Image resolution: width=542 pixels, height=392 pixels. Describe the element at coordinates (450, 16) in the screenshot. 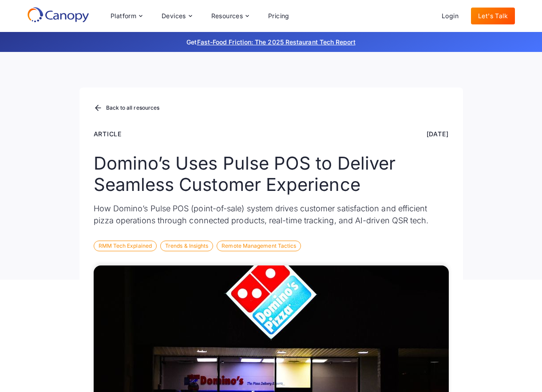

I see `a: Login` at that location.